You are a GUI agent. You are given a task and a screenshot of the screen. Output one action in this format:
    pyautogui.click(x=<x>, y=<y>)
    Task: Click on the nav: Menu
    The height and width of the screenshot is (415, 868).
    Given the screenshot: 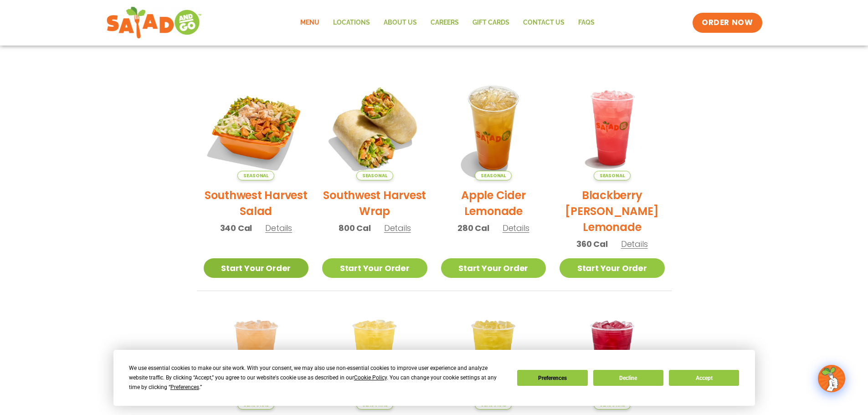 What is the action you would take?
    pyautogui.click(x=448, y=23)
    